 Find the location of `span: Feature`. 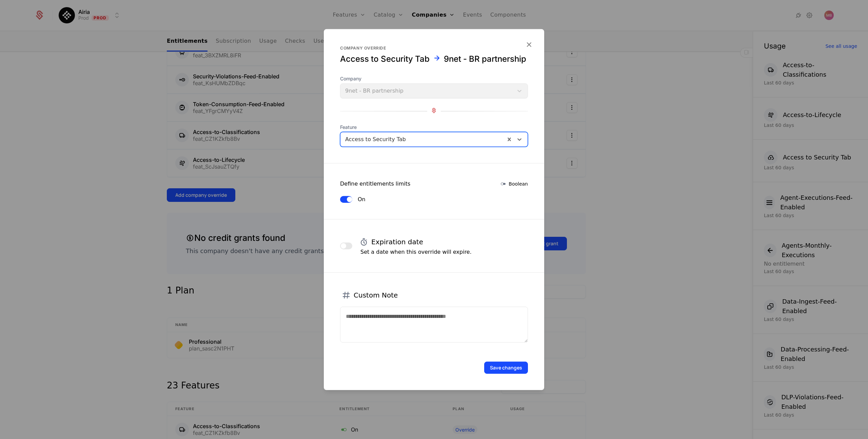

span: Feature is located at coordinates (434, 127).